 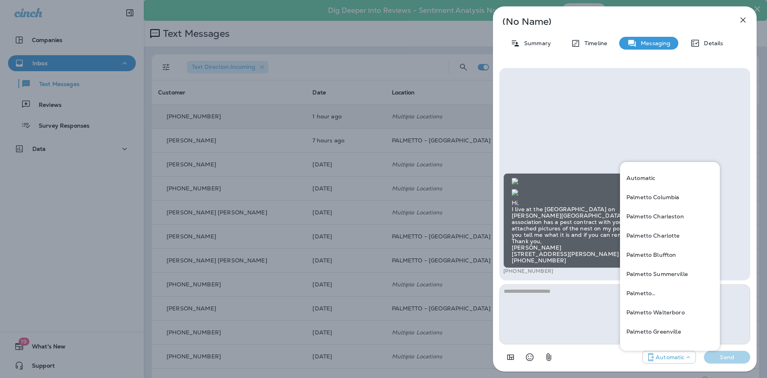 I want to click on p: Messaging, so click(x=654, y=43).